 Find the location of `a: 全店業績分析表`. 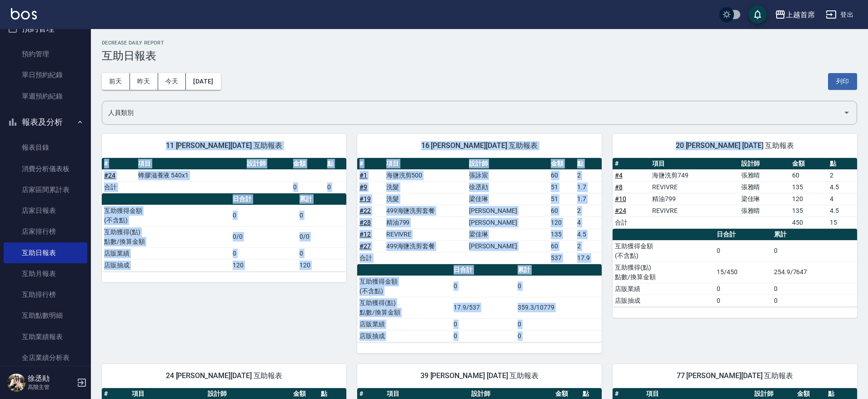

a: 全店業績分析表 is located at coordinates (46, 358).